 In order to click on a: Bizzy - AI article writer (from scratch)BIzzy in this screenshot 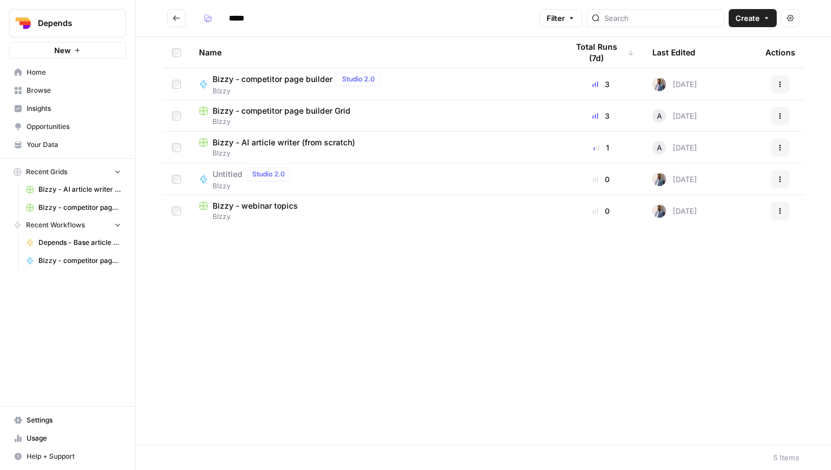, I will do `click(374, 147)`.